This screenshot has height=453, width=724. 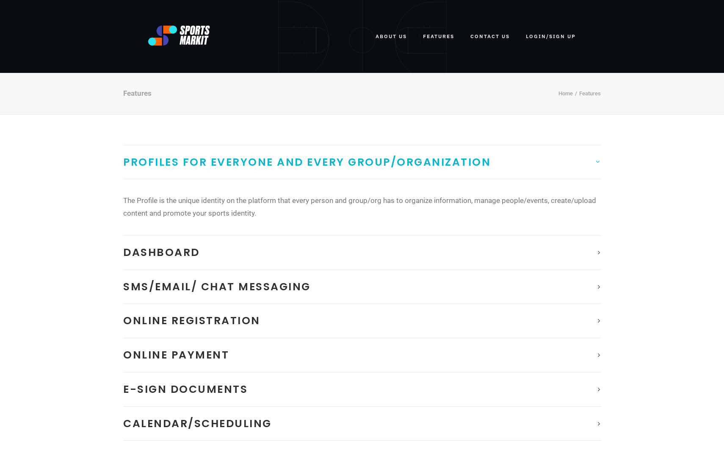 I want to click on a: Online Payment, so click(x=362, y=355).